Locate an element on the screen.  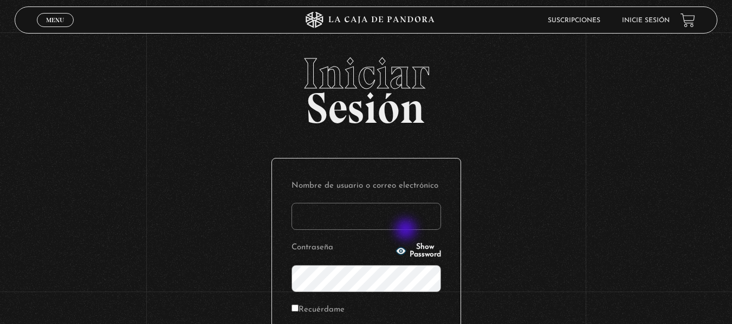
a: Inicie sesión is located at coordinates (645, 21).